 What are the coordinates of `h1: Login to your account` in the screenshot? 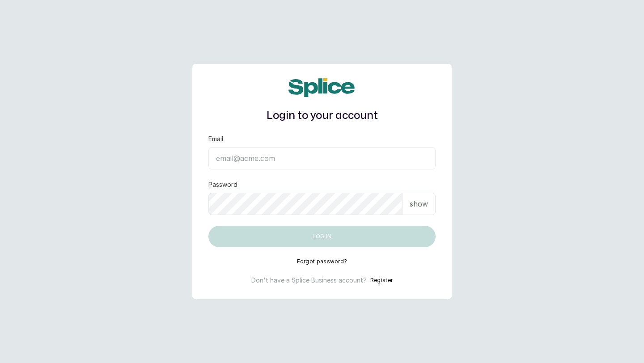 It's located at (322, 116).